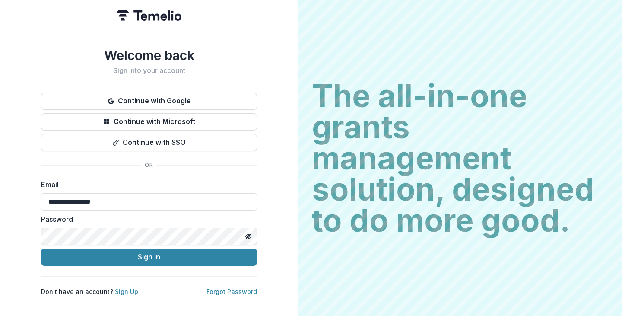  Describe the element at coordinates (89, 291) in the screenshot. I see `p: Don't have an account?` at that location.